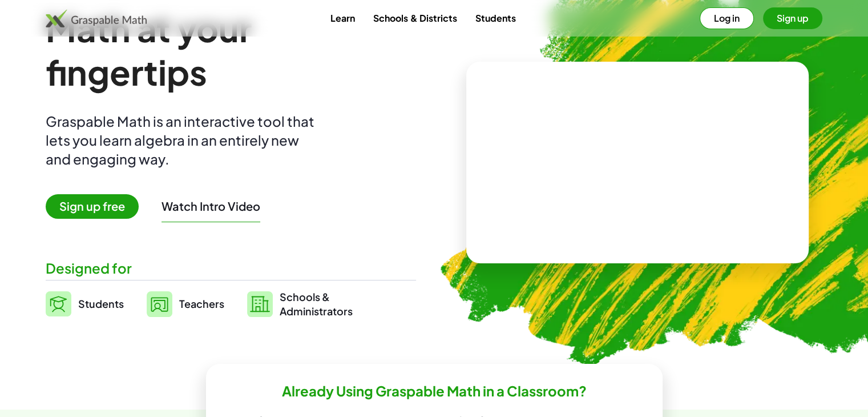 The width and height of the screenshot is (868, 417). I want to click on a: Teachers, so click(185, 304).